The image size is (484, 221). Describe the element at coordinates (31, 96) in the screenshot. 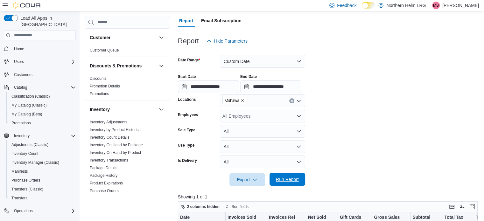

I see `a: Classification (Classic)` at that location.